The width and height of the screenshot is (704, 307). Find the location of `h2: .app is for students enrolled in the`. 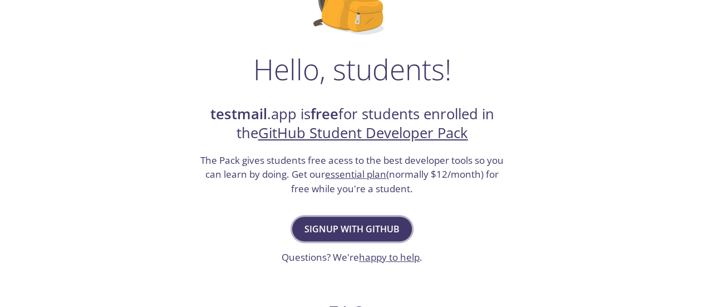

h2: .app is for students enrolled in the is located at coordinates (352, 124).